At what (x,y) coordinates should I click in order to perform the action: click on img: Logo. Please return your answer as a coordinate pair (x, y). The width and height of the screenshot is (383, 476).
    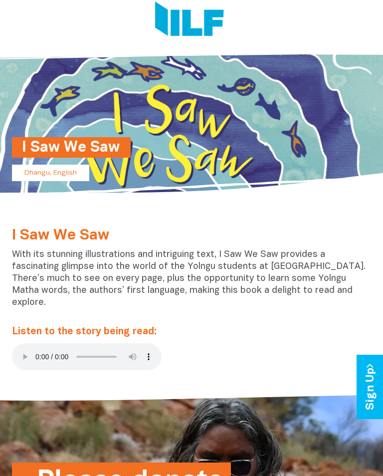
    Looking at the image, I should click on (189, 20).